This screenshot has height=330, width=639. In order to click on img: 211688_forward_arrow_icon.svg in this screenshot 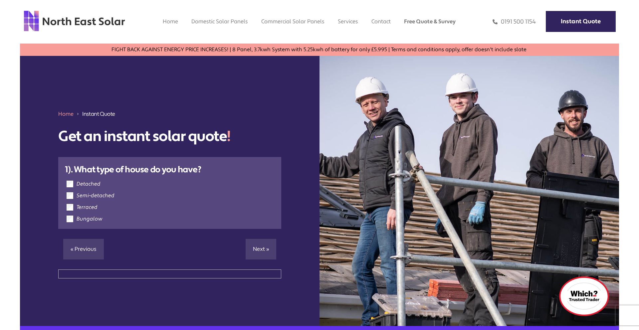, I will do `click(78, 114)`.